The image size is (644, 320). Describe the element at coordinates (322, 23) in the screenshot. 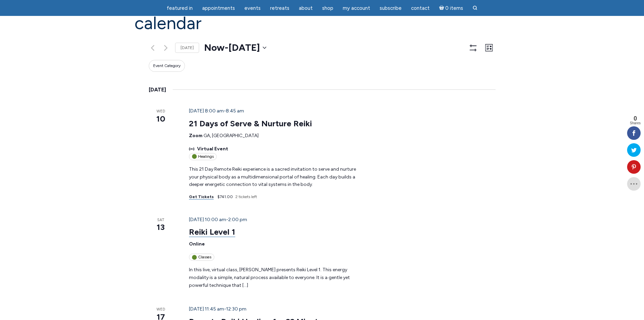

I see `h1: Calendar` at that location.